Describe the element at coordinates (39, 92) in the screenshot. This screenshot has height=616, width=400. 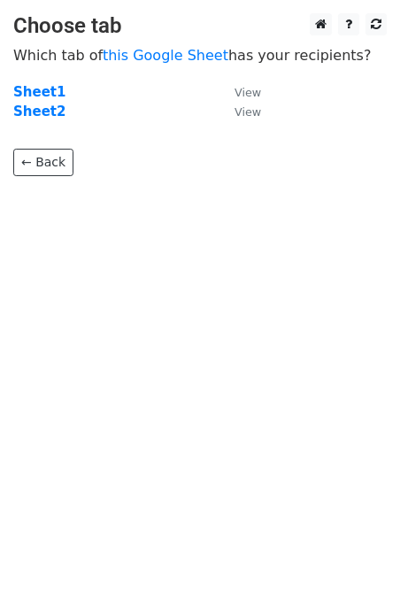
I see `strong: Sheet1` at that location.